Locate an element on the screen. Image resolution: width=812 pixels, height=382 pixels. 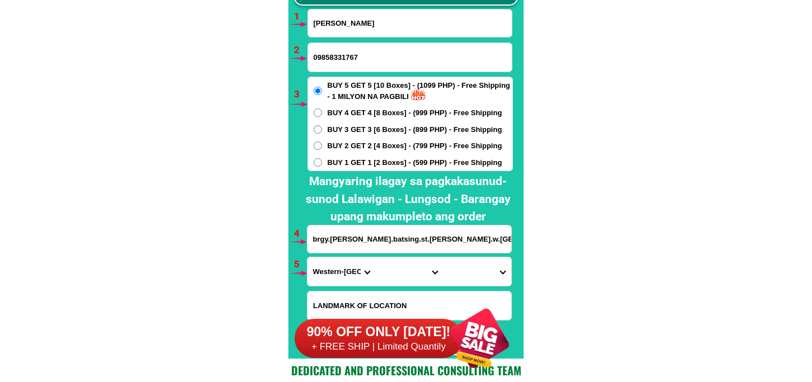
input: BUY 2 GET 2 [4 Boxes] - (799 PHP) - Free Shipping is located at coordinates (317, 146).